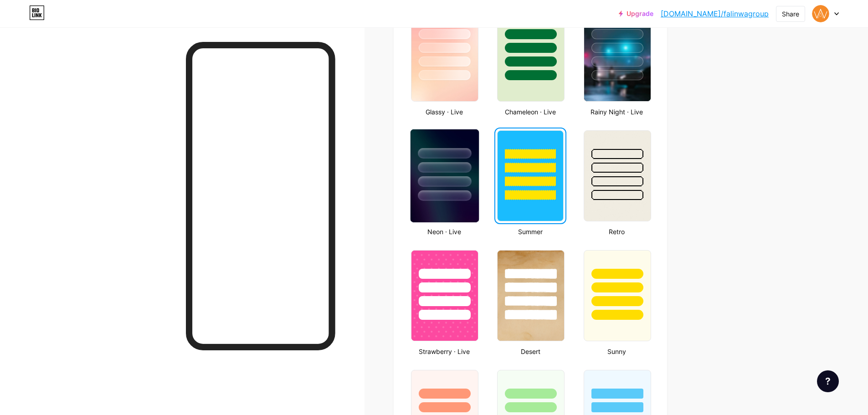 This screenshot has width=868, height=415. I want to click on div: Retro, so click(617, 231).